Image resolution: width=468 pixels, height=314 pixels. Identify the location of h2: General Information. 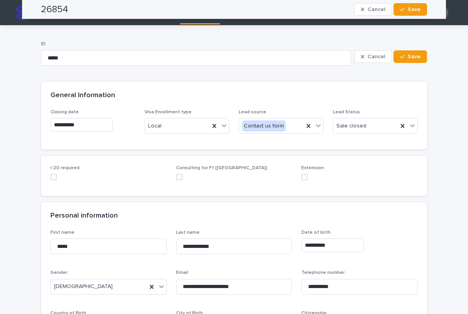
(83, 96).